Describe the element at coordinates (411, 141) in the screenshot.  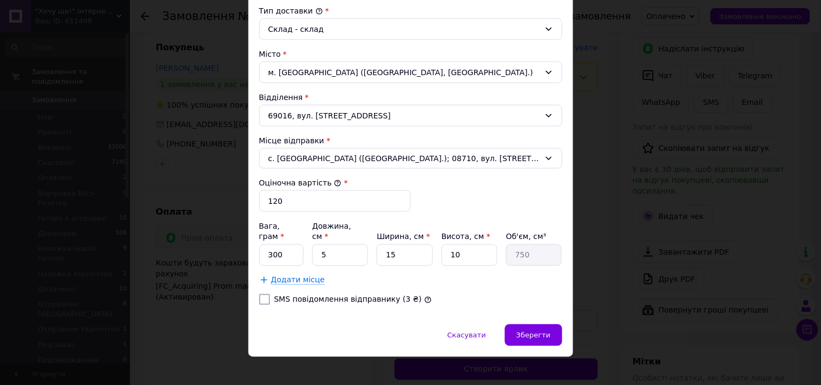
I see `div: Місце відправки` at that location.